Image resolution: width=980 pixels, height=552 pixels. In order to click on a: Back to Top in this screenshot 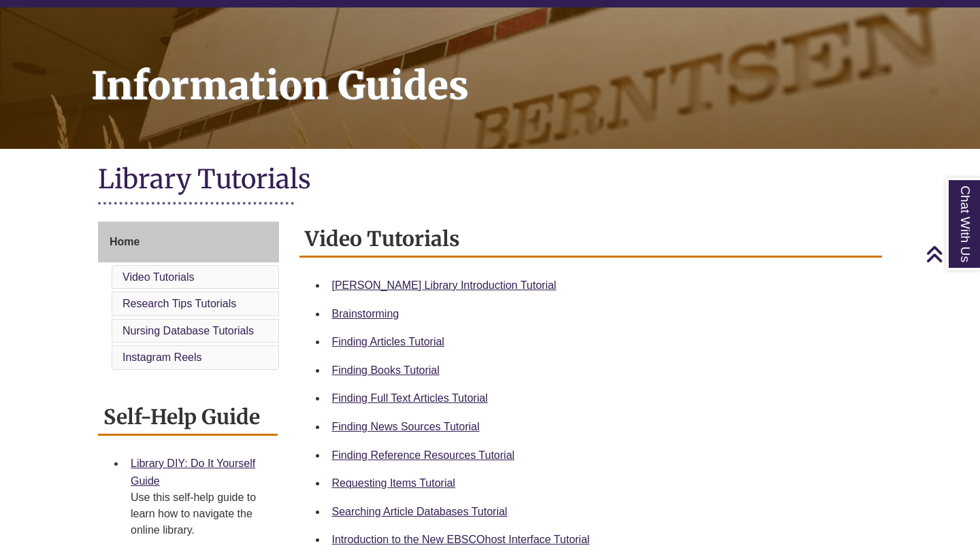, I will do `click(951, 254)`.